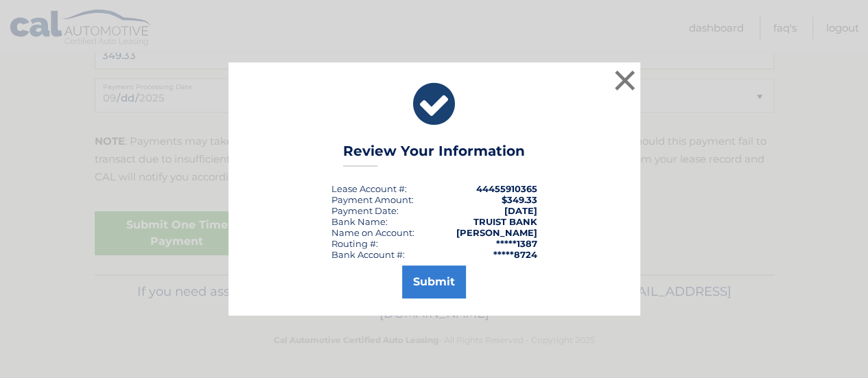  I want to click on strong: 44455910365, so click(506, 189).